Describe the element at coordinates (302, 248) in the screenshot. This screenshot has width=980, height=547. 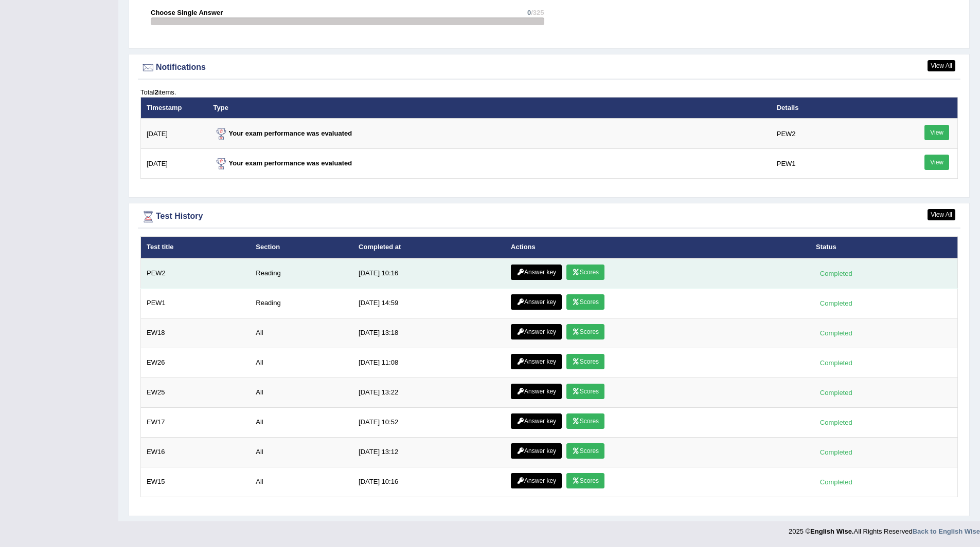
I see `th: Section` at that location.